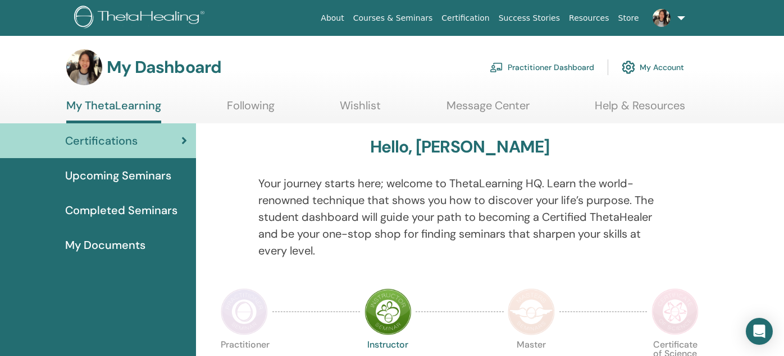  Describe the element at coordinates (496, 67) in the screenshot. I see `img: chalkboard-teacher.svg` at that location.